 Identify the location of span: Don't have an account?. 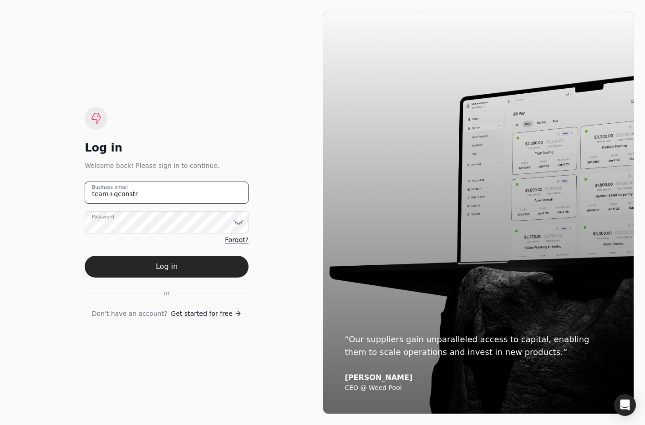
(130, 314).